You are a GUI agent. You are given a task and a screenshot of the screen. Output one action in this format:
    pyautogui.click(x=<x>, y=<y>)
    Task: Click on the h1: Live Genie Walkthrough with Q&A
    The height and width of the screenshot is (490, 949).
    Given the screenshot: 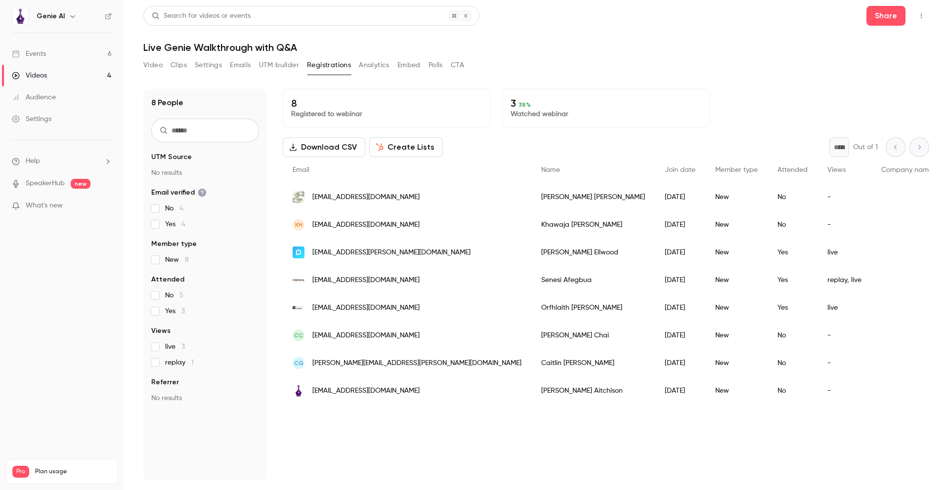 What is the action you would take?
    pyautogui.click(x=536, y=47)
    